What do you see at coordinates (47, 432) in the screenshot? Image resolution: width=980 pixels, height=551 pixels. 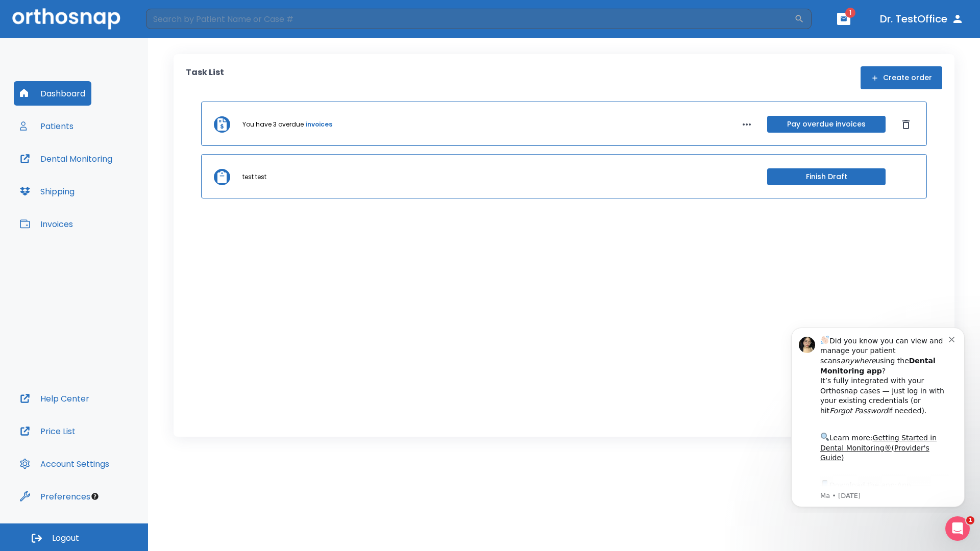 I see `a: Price List` at bounding box center [47, 432].